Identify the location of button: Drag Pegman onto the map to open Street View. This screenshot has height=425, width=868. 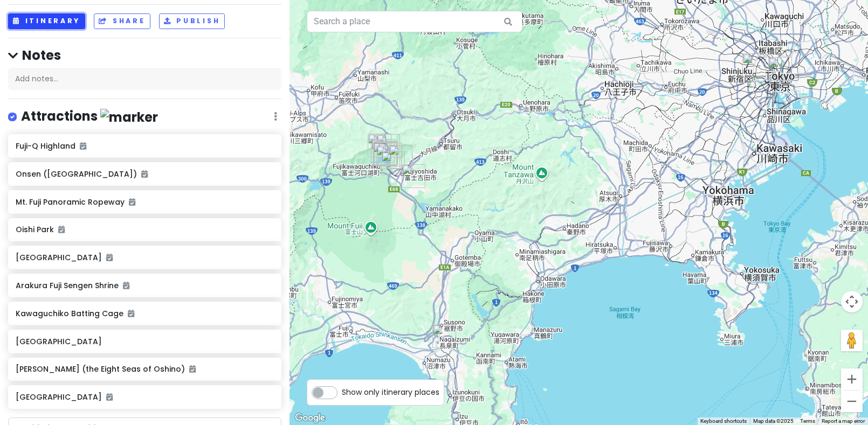
(851, 340).